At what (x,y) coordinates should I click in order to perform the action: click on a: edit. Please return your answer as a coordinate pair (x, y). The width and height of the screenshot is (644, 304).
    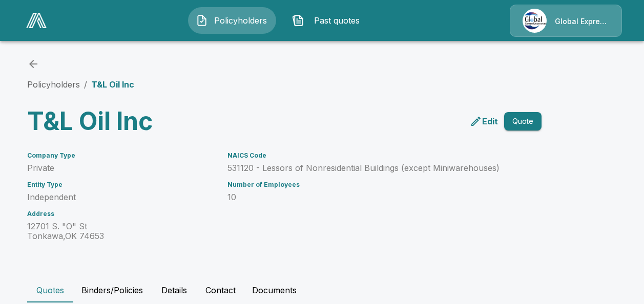
    Looking at the image, I should click on (484, 121).